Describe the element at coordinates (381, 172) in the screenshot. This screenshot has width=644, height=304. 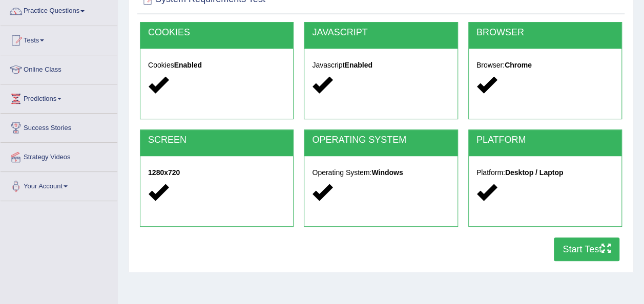
I see `h5: Operating System:` at that location.